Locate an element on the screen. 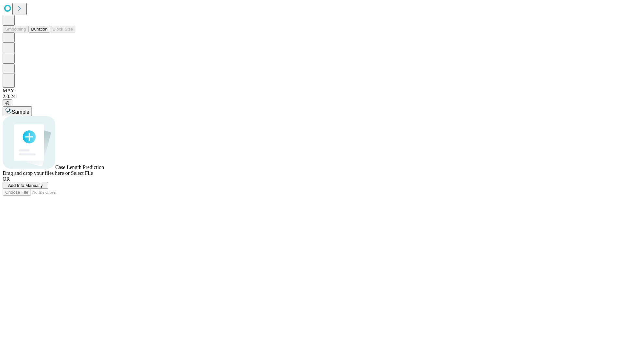 The image size is (624, 351). button: Sample is located at coordinates (17, 111).